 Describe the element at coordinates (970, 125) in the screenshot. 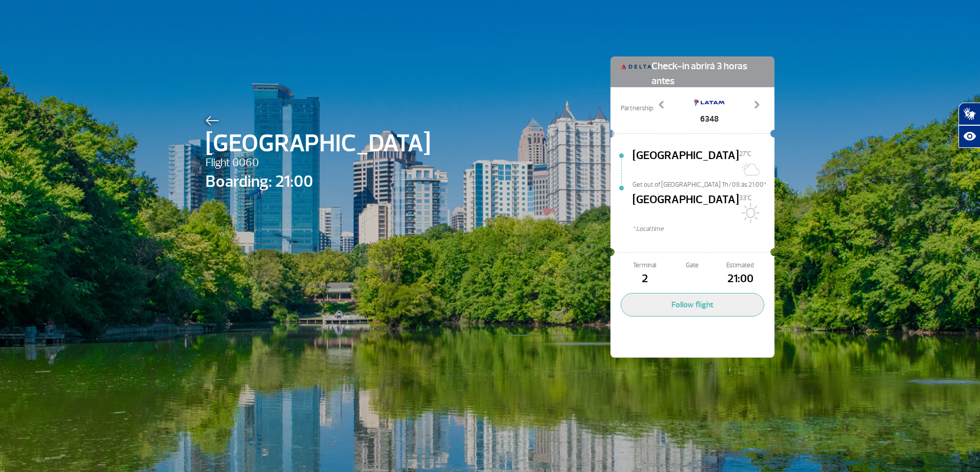

I see `div: Plugin de acessibilidade da Hand Talk.` at that location.